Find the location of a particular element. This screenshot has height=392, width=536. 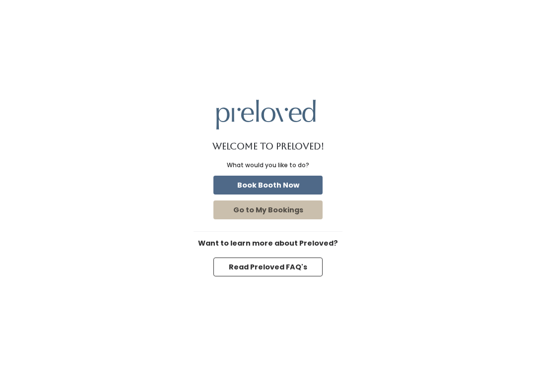

button: Read Preloved FAQ's is located at coordinates (268, 267).